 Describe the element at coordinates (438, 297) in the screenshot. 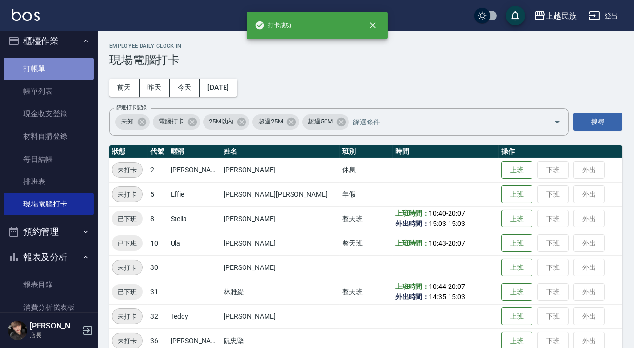

I see `span: 14:35` at that location.